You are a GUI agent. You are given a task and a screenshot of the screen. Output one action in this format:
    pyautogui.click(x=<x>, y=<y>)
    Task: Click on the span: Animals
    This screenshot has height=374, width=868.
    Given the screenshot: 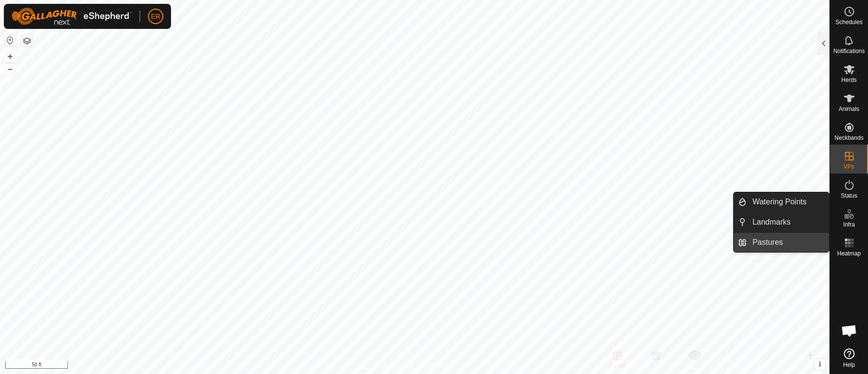 What is the action you would take?
    pyautogui.click(x=848, y=109)
    